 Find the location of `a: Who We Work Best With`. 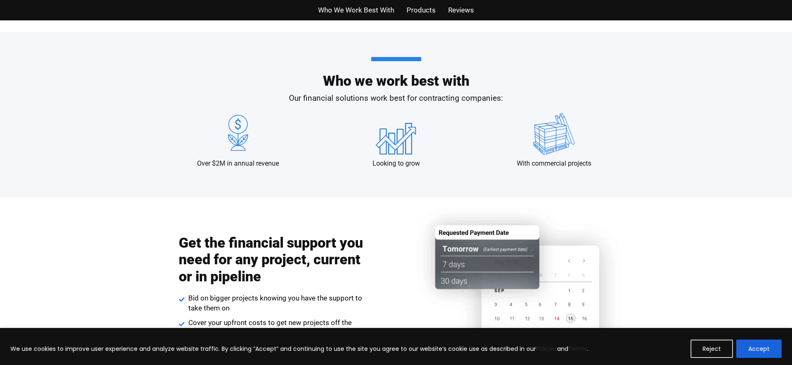

a: Who We Work Best With is located at coordinates (356, 10).